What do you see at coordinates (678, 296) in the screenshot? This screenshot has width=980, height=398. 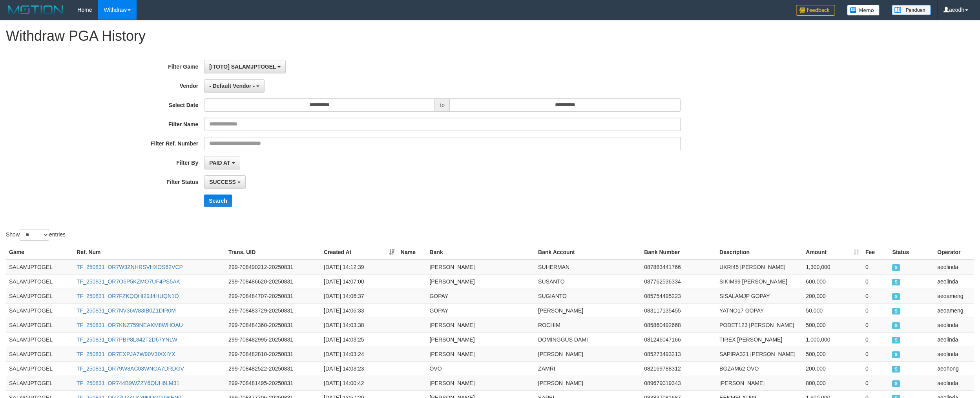 I see `td: 085754495223` at bounding box center [678, 296].